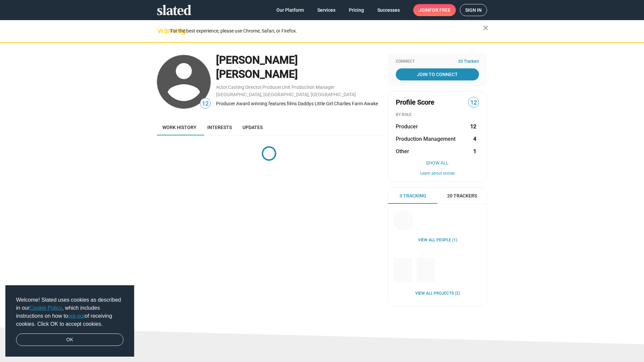 The image size is (644, 362). Describe the element at coordinates (388, 10) in the screenshot. I see `span: Successes` at that location.